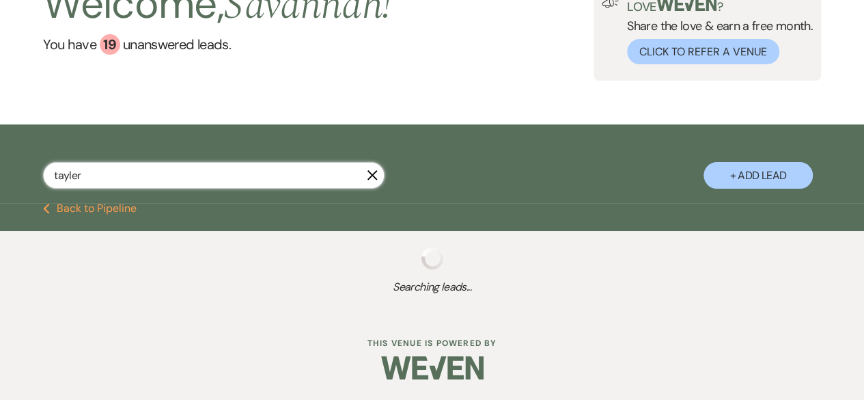 The height and width of the screenshot is (400, 864). What do you see at coordinates (217, 44) in the screenshot?
I see `a: You have 19 unanswered leads.` at bounding box center [217, 44].